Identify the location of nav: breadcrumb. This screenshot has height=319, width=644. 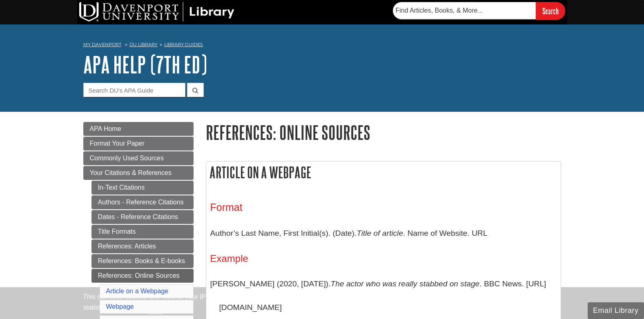
(322, 46).